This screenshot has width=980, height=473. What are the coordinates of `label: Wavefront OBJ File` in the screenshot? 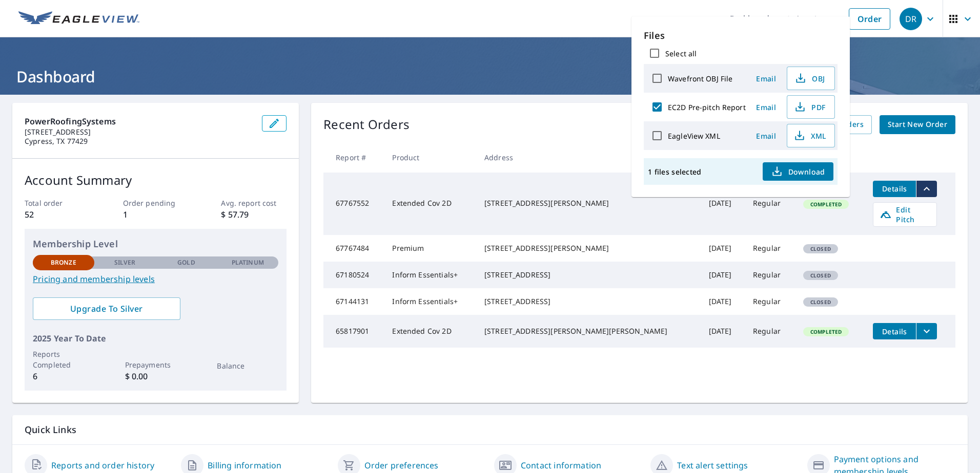 It's located at (700, 78).